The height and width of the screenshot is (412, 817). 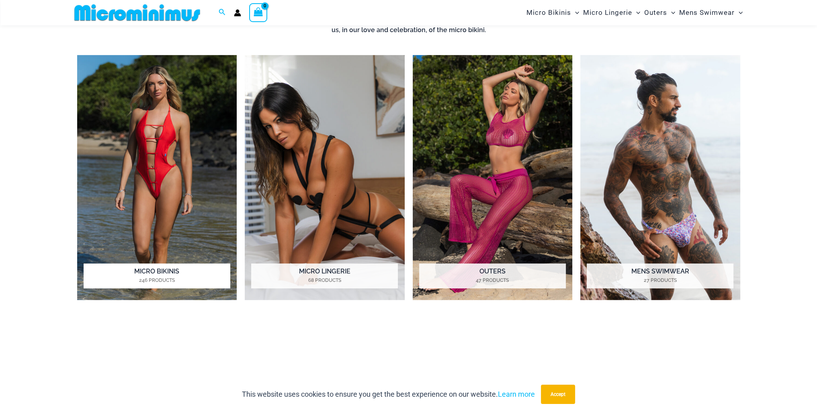 I want to click on a: Micro BikinisMenu ToggleMenu Toggle, so click(x=553, y=12).